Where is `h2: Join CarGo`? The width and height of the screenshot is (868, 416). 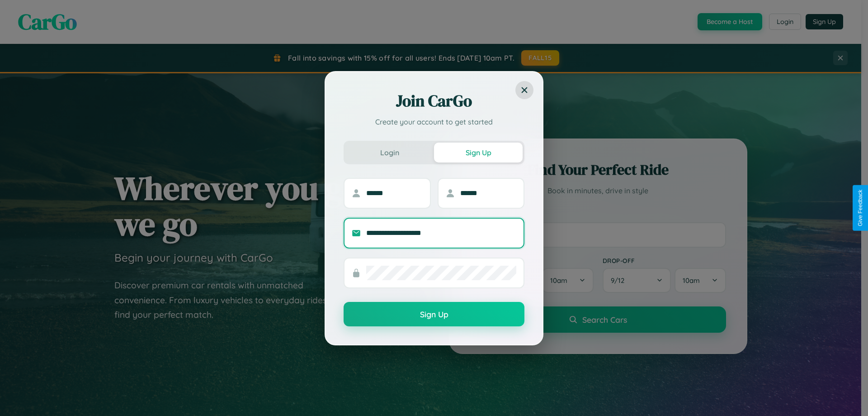
h2: Join CarGo is located at coordinates (434, 101).